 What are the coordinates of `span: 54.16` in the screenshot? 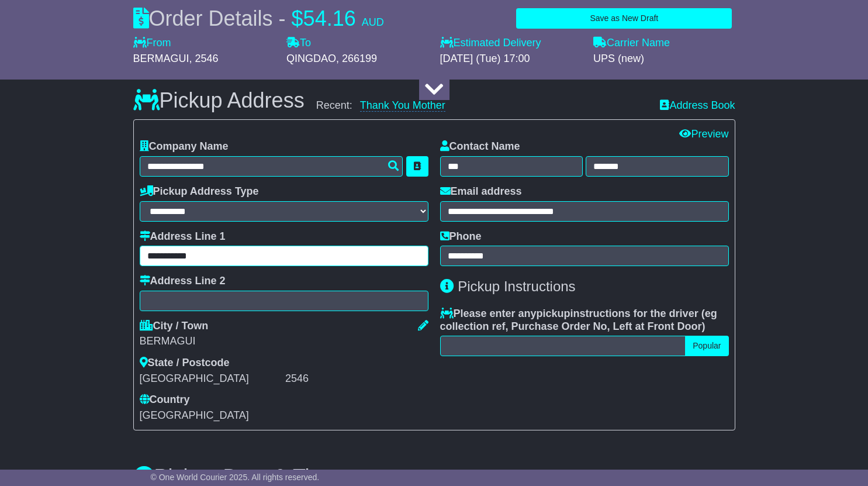 It's located at (330, 18).